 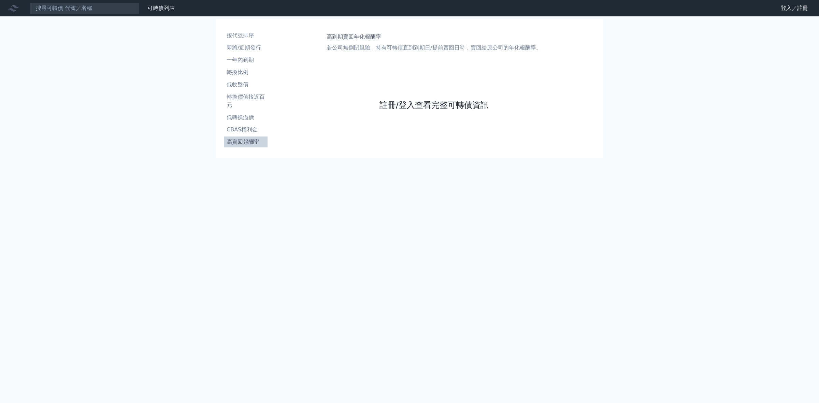 What do you see at coordinates (246, 72) in the screenshot?
I see `a: 轉換比例` at bounding box center [246, 72].